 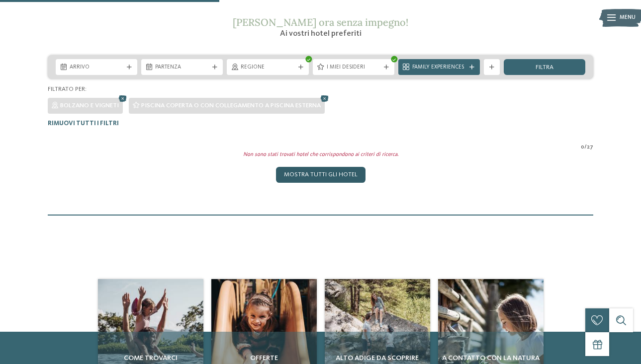 What do you see at coordinates (320, 34) in the screenshot?
I see `span: Ai vostri hotel preferiti` at bounding box center [320, 34].